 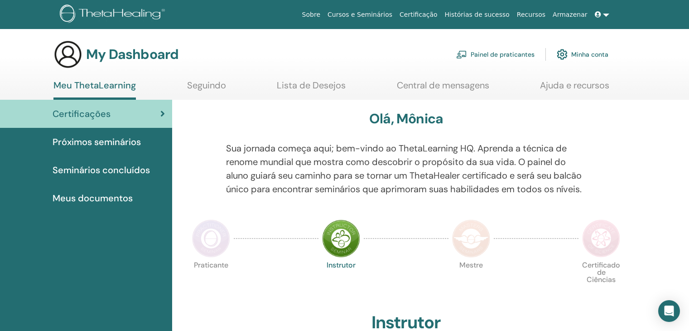 What do you see at coordinates (341, 281) in the screenshot?
I see `p: Instrutor` at bounding box center [341, 281].